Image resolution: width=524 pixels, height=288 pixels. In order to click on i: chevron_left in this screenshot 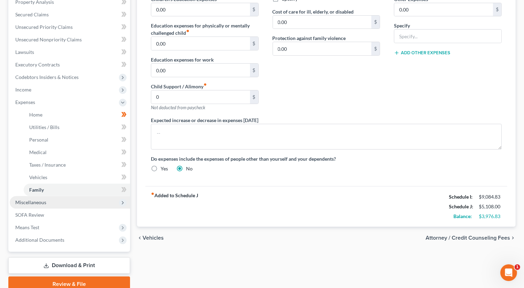, I will do `click(140, 238)`.